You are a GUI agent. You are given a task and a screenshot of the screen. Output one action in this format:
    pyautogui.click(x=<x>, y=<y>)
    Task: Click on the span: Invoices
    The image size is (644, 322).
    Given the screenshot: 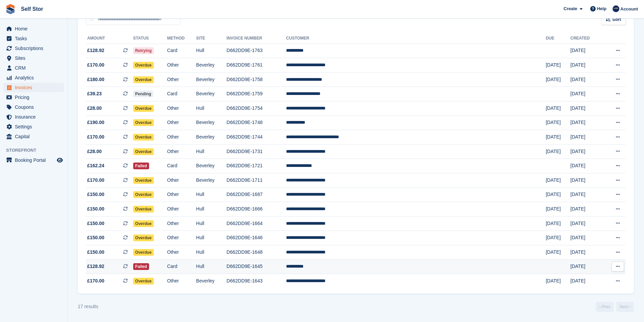 What is the action you would take?
    pyautogui.click(x=35, y=88)
    